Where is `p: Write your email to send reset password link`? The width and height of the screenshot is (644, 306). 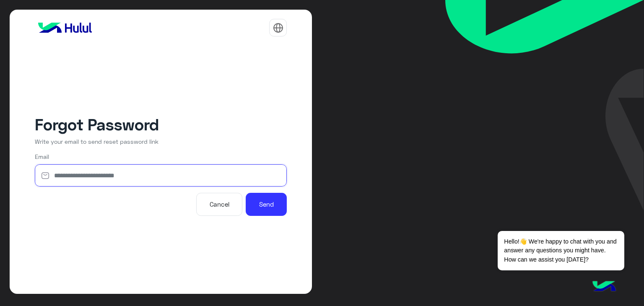 p: Write your email to send reset password link is located at coordinates (161, 141).